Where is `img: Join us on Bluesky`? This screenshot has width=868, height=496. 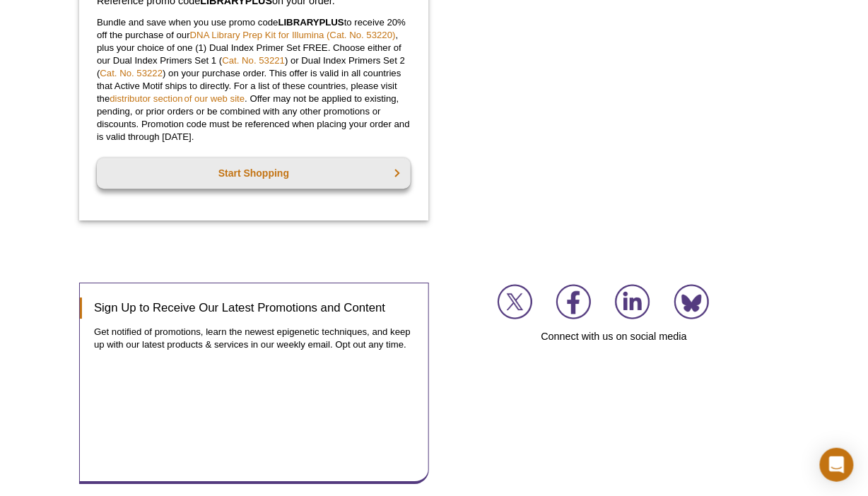 img: Join us on Bluesky is located at coordinates (692, 301).